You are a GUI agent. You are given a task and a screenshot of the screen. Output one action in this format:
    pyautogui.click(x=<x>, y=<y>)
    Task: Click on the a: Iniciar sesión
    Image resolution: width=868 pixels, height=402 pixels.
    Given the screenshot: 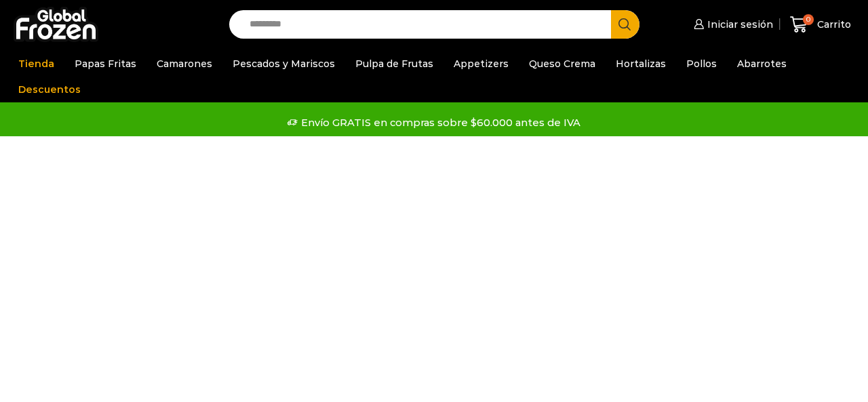 What is the action you would take?
    pyautogui.click(x=731, y=24)
    